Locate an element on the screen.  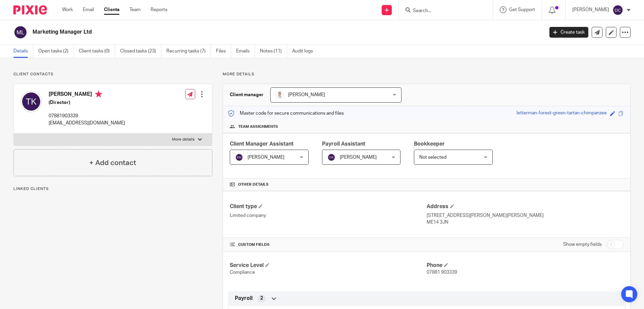
span: Get Support is located at coordinates (522, 9).